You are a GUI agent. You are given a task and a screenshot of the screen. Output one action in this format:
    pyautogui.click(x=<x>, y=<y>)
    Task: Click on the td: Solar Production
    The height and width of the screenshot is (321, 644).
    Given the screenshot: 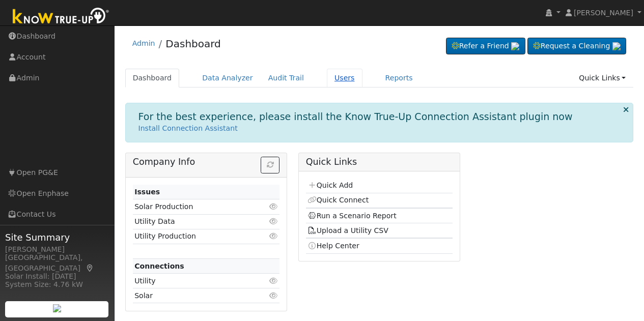 What is the action you would take?
    pyautogui.click(x=195, y=207)
    